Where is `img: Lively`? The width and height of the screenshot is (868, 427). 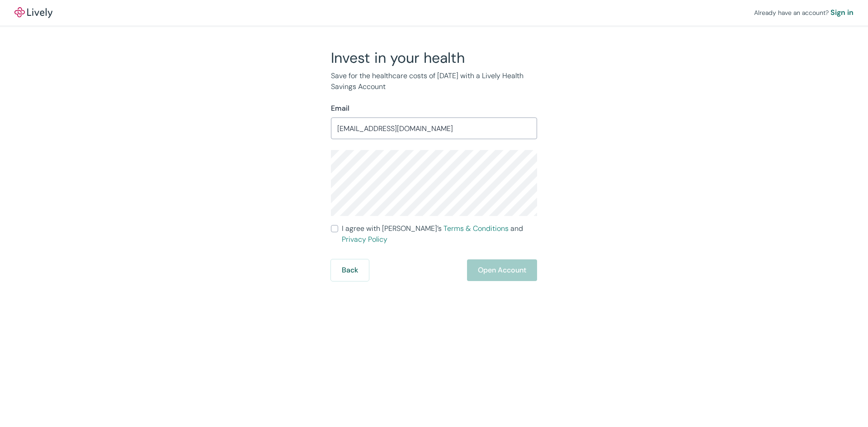 img: Lively is located at coordinates (34, 13).